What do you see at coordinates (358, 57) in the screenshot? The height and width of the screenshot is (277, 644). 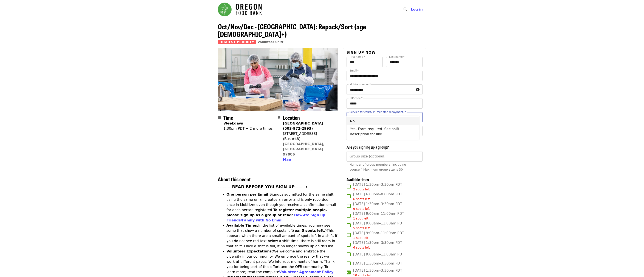 I see `label: First name` at bounding box center [358, 57].